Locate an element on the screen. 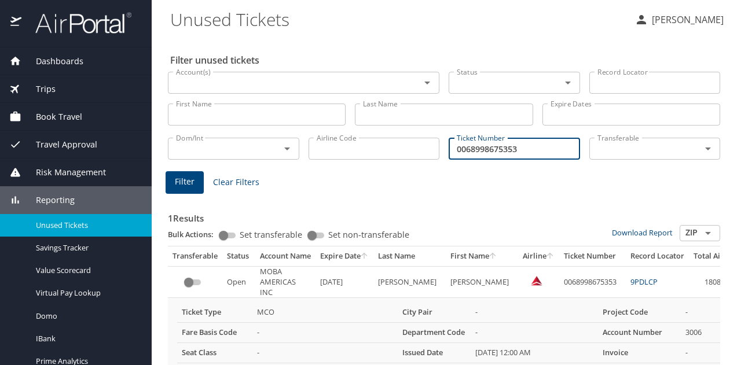 Image resolution: width=741 pixels, height=365 pixels. th: Last Name is located at coordinates (409, 257).